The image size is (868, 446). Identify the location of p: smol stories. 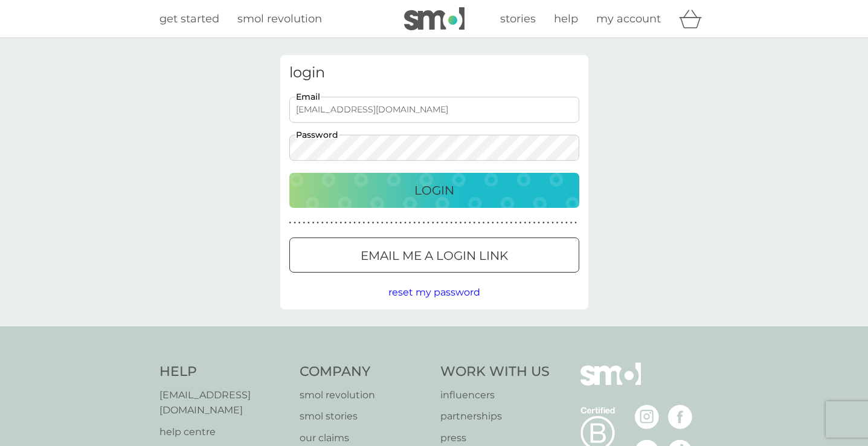
(364, 417).